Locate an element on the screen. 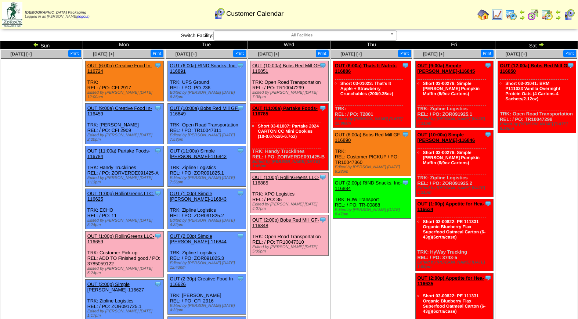 The image size is (578, 319). div: TRK: Zipline Logistics REL: / PO: ZOR091925.1 is located at coordinates (454, 94).